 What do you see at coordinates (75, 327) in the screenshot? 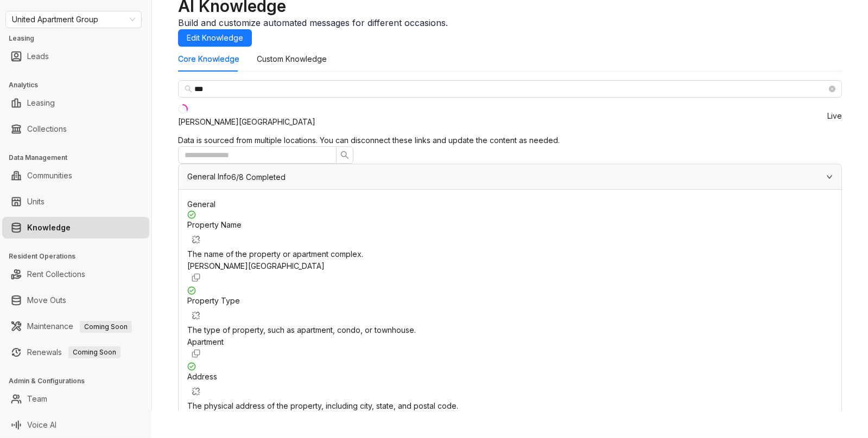
I see `li: Maintenance` at bounding box center [75, 327].